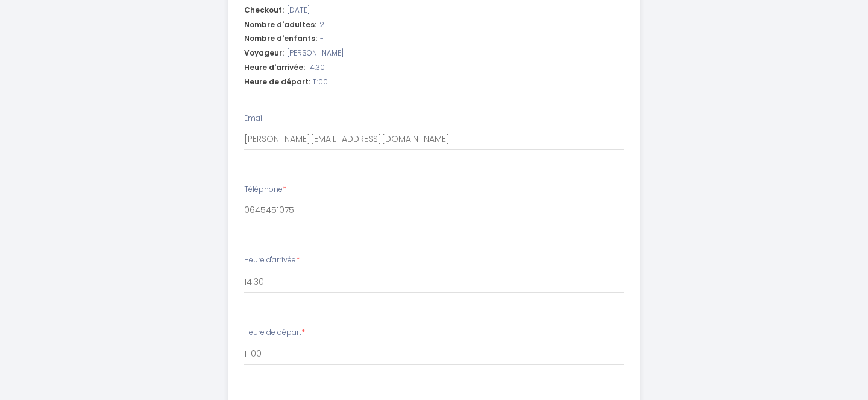  Describe the element at coordinates (254, 118) in the screenshot. I see `label: Email` at that location.